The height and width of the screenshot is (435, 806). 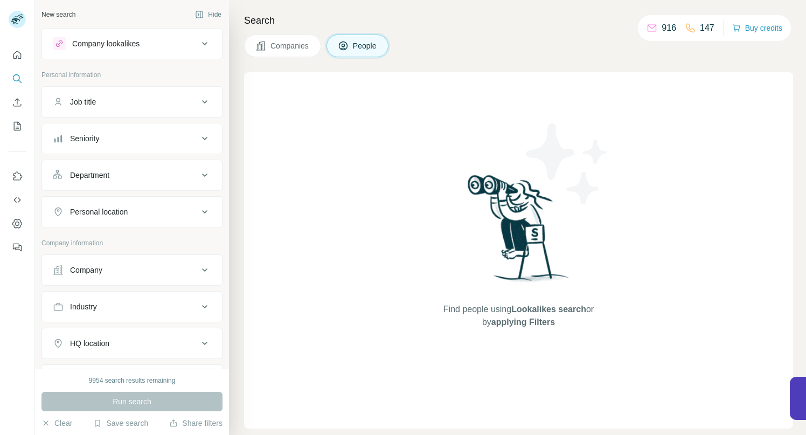 I want to click on button: Hide, so click(x=208, y=15).